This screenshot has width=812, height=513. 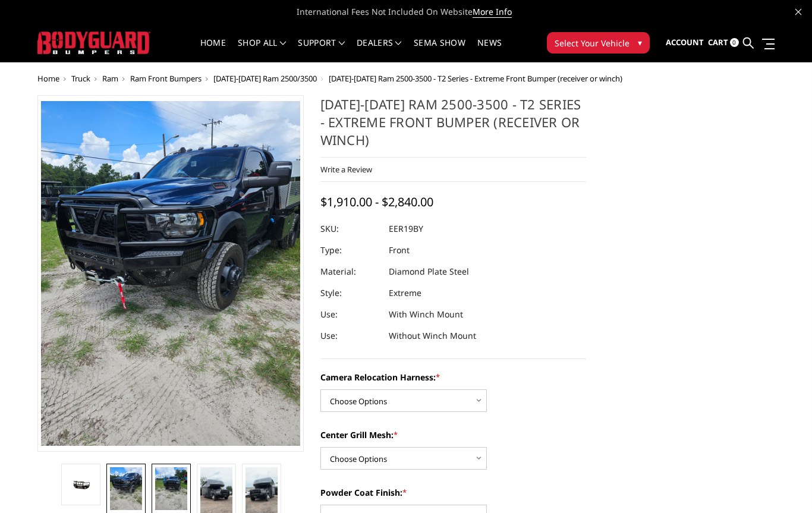 I want to click on dt: Type:, so click(x=350, y=251).